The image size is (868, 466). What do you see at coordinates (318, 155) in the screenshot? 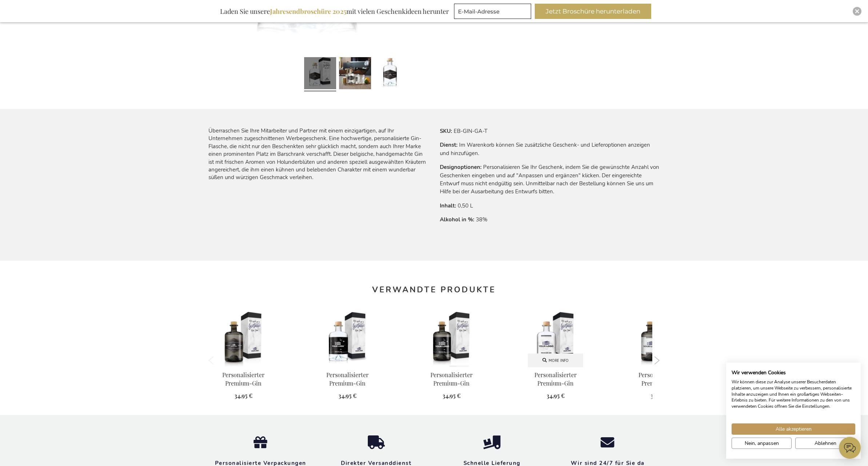
I see `div: Überraschen Sie Ihre Mitarbeiter und Partner mit einem einzigartigen, auf Ihr Unternehmen zugesch...` at bounding box center [318, 155].